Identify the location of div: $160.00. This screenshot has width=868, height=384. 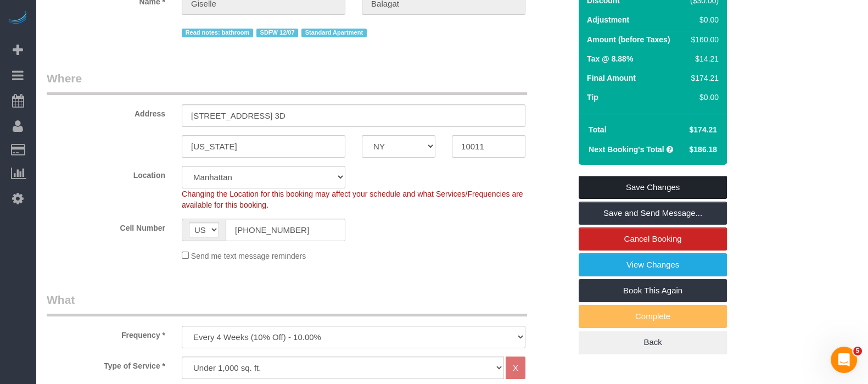
(703, 40).